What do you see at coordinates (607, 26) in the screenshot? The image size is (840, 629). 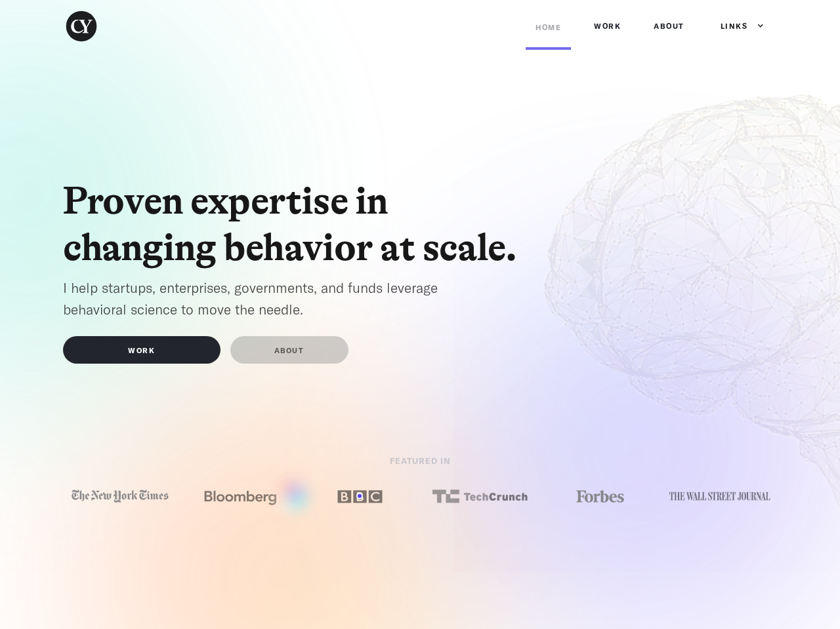 I see `a: Work` at bounding box center [607, 26].